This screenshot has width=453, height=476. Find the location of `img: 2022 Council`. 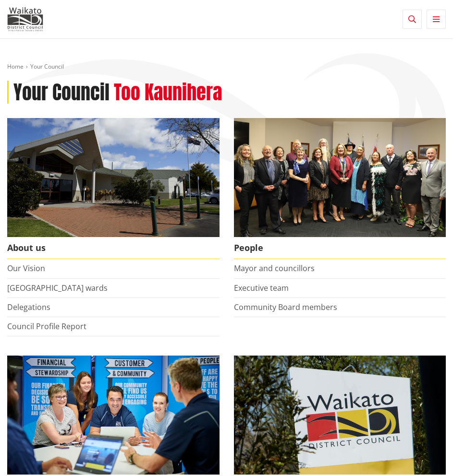

img: 2022 Council is located at coordinates (340, 178).